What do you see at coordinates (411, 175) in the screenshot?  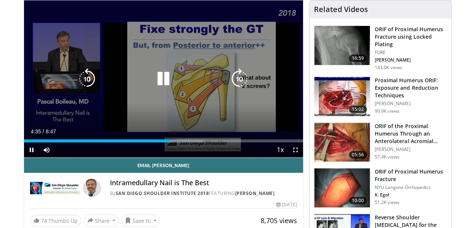 I see `h3: ORIF of Proximal Humerus Fracture` at bounding box center [411, 175].